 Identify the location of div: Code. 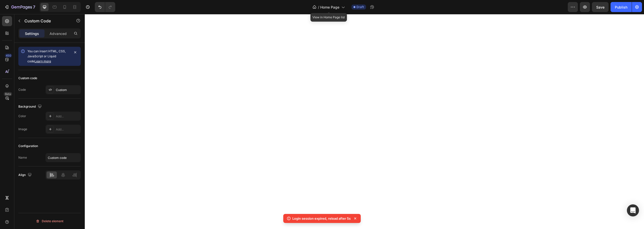
(22, 89).